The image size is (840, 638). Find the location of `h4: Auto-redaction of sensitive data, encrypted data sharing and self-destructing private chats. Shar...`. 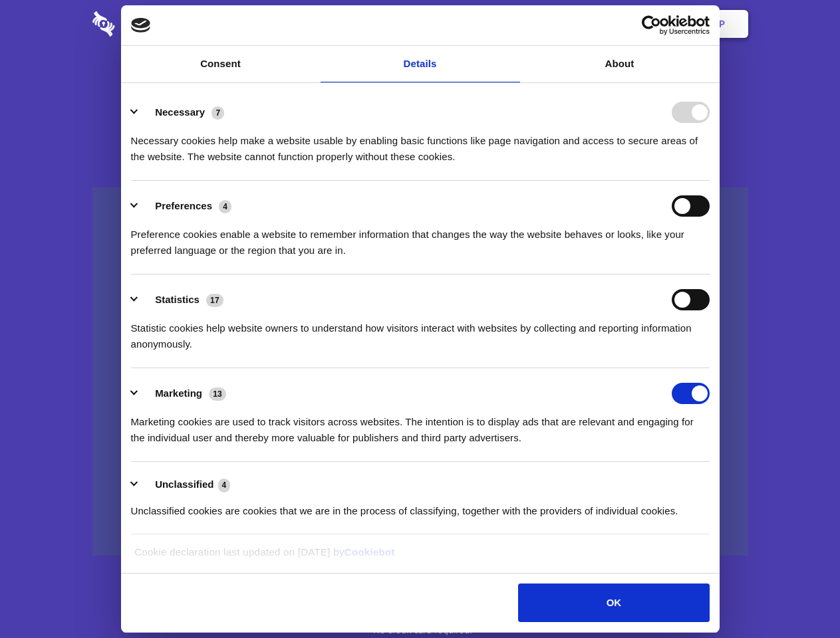

h4: Auto-redaction of sensitive data, encrypted data sharing and self-destructing private chats. Shar... is located at coordinates (420, 143).